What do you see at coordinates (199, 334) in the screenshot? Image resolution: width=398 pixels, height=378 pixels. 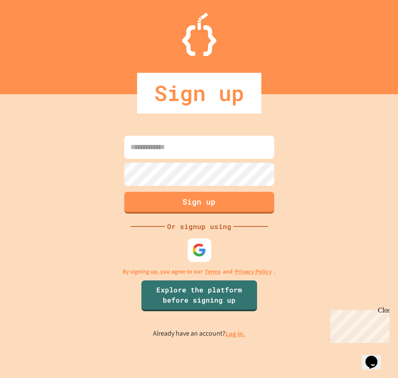 I see `p: Already have an account?` at bounding box center [199, 334].